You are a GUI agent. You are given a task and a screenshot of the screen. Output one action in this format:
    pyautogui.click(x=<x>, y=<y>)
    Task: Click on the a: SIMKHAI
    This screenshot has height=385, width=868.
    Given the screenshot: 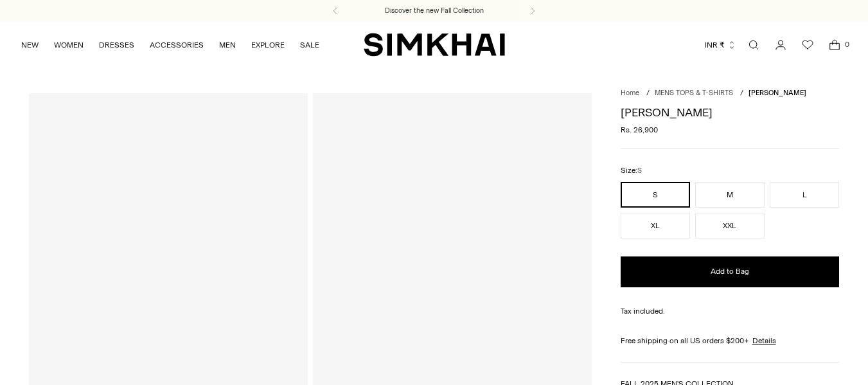 What is the action you would take?
    pyautogui.click(x=435, y=44)
    